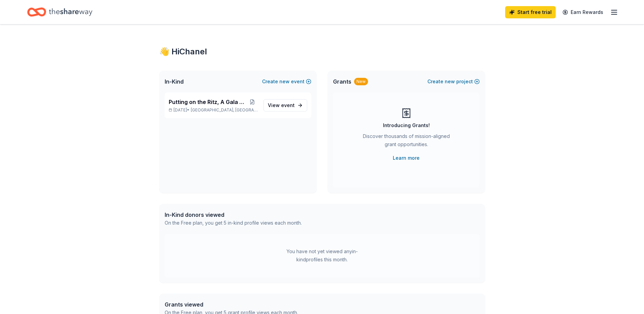  I want to click on span: In-Kind, so click(174, 81).